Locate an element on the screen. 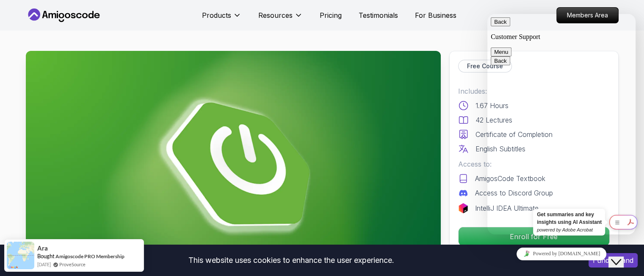 The width and height of the screenshot is (644, 276). img: provesource social proof notification image is located at coordinates (20, 255).